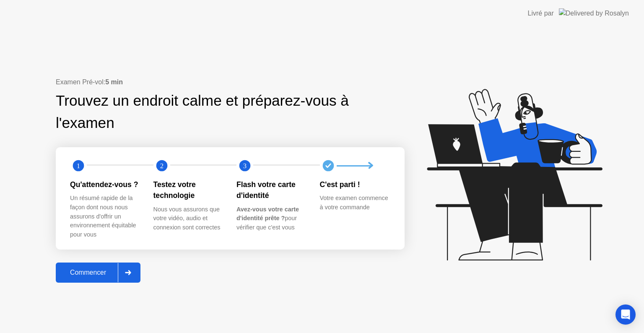 The width and height of the screenshot is (644, 333). Describe the element at coordinates (88, 273) in the screenshot. I see `div: Commencer` at that location.